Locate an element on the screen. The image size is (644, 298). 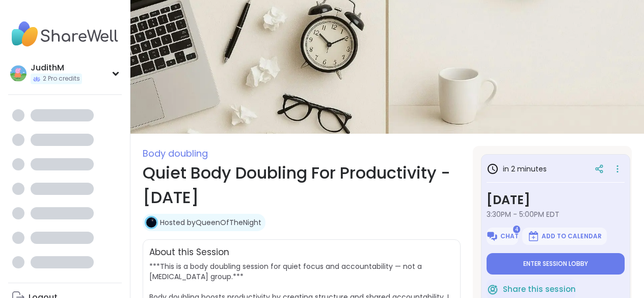
span: Share this session is located at coordinates (539, 289).